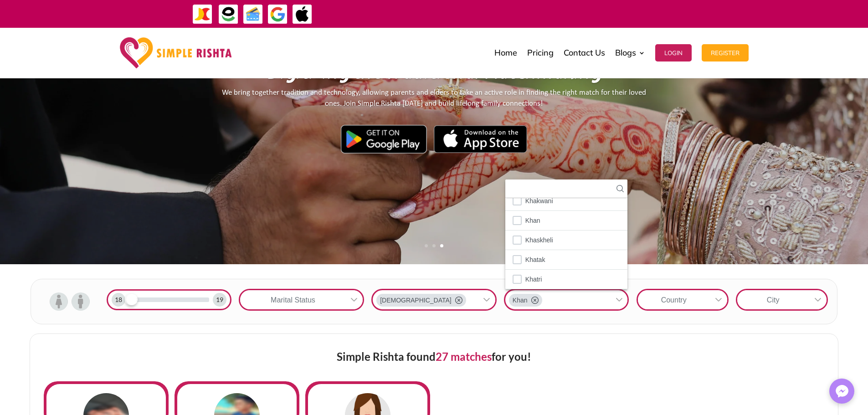  Describe the element at coordinates (674, 53) in the screenshot. I see `button: Login` at that location.